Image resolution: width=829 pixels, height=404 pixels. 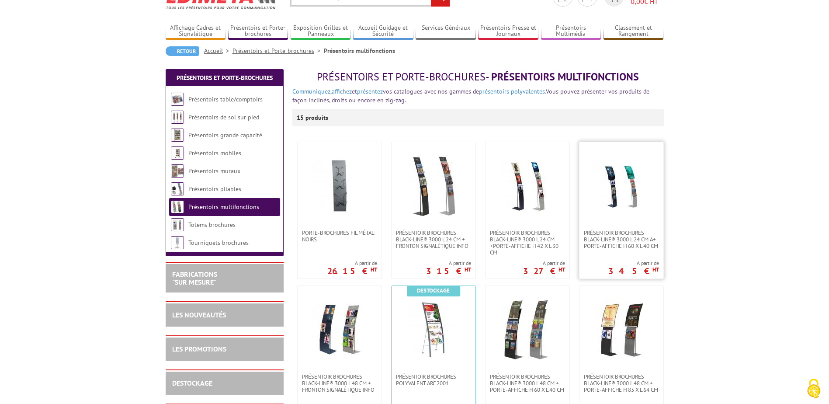 What do you see at coordinates (177, 243) in the screenshot?
I see `img: Tourniquets brochures` at bounding box center [177, 243].